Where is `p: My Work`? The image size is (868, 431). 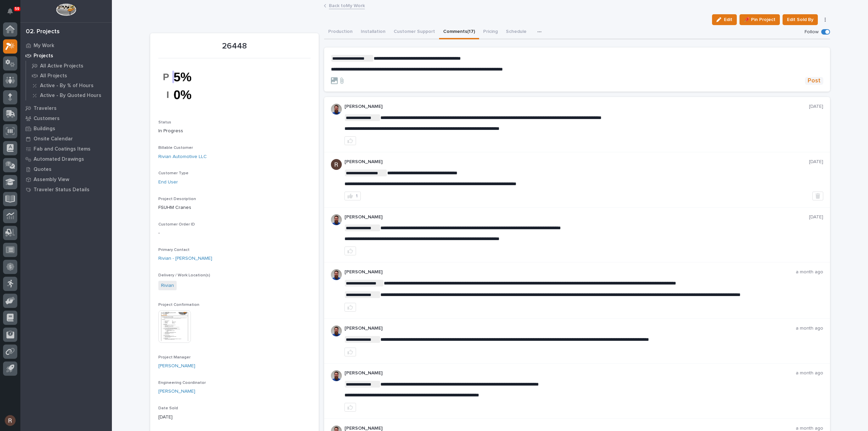
p: My Work is located at coordinates (44, 46).